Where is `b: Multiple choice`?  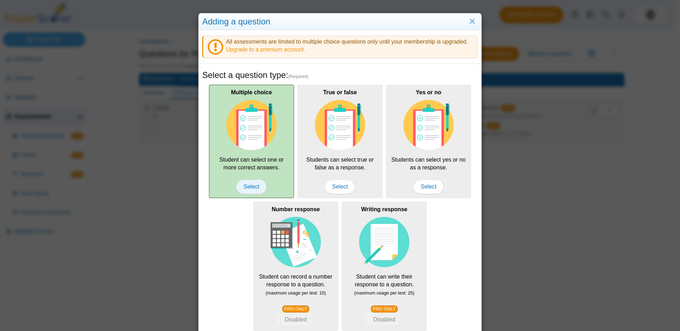 b: Multiple choice is located at coordinates (252, 92).